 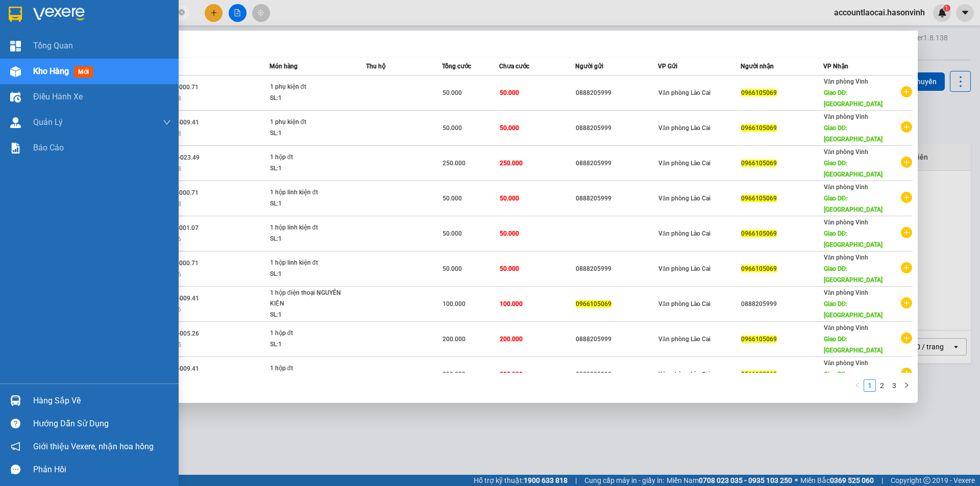 I want to click on span: message, so click(x=15, y=469).